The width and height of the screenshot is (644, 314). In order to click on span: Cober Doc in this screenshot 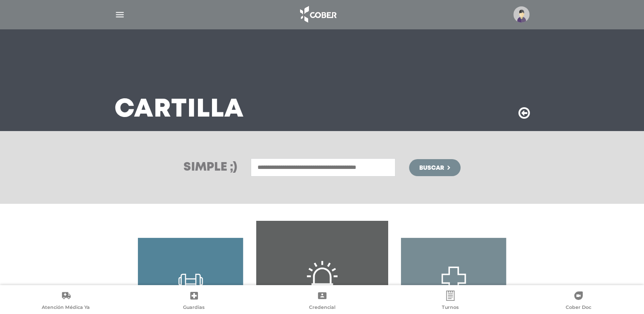, I will do `click(578, 308)`.